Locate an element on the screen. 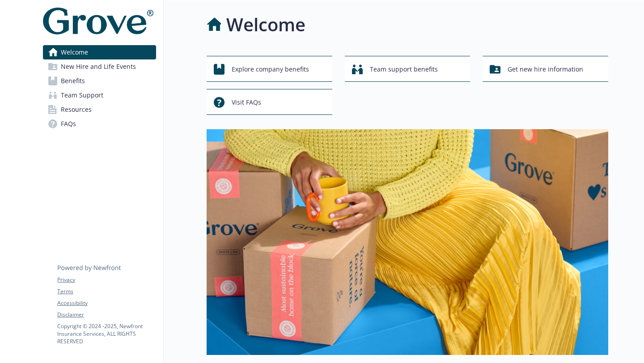 The width and height of the screenshot is (644, 363). span: Team support benefits is located at coordinates (404, 69).